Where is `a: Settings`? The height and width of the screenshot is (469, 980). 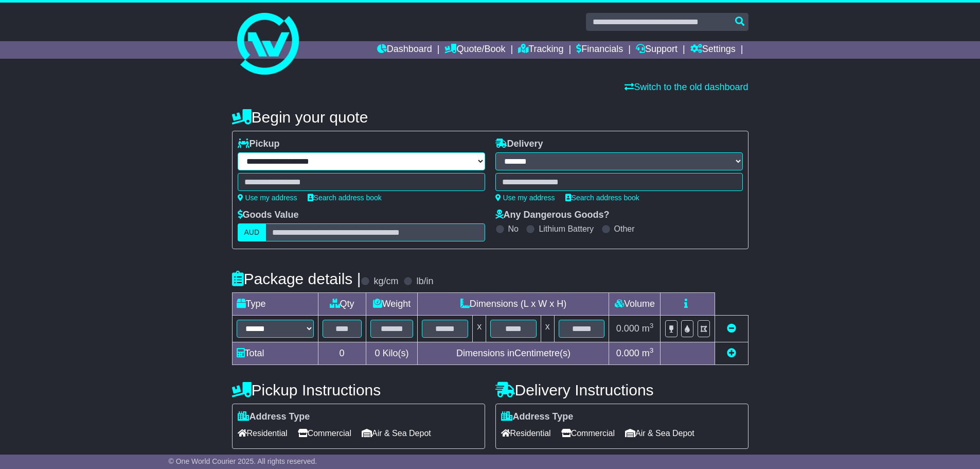
a: Settings is located at coordinates (713, 50).